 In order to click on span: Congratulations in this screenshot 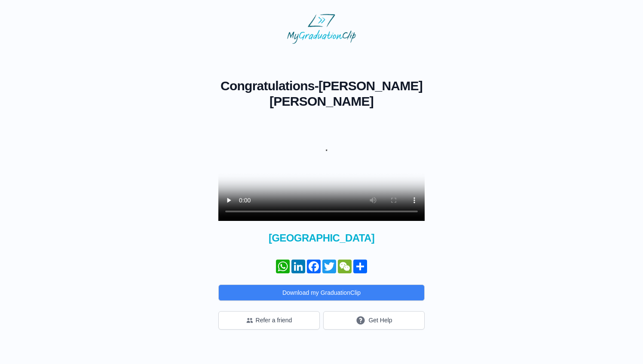, I will do `click(267, 85)`.